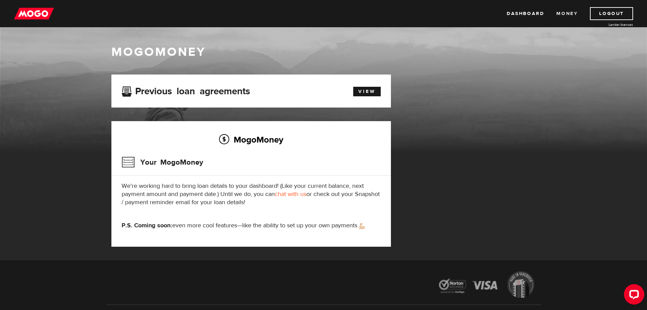 The image size is (647, 310). I want to click on h3: Your MogoMoney, so click(162, 162).